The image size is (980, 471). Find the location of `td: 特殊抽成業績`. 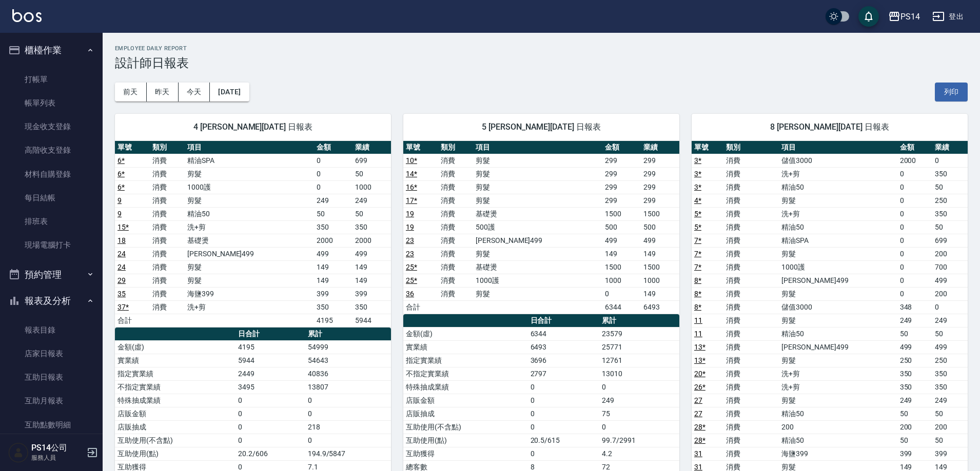

td: 特殊抽成業績 is located at coordinates (466, 387).